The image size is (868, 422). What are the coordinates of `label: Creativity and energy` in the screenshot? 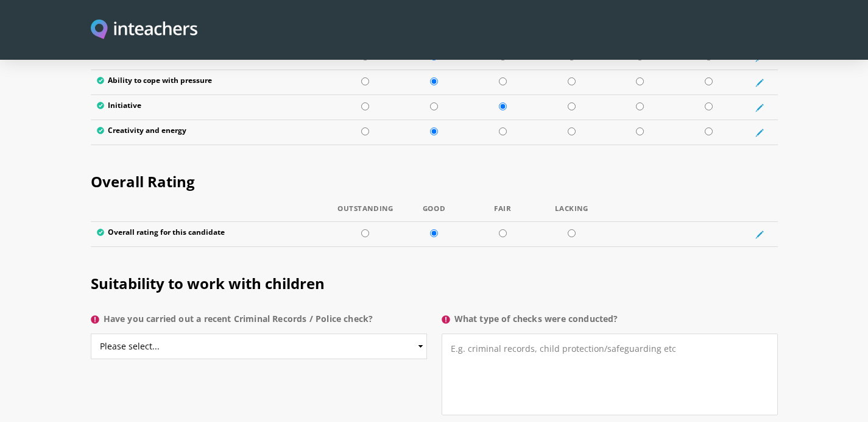 It's located at (211, 132).